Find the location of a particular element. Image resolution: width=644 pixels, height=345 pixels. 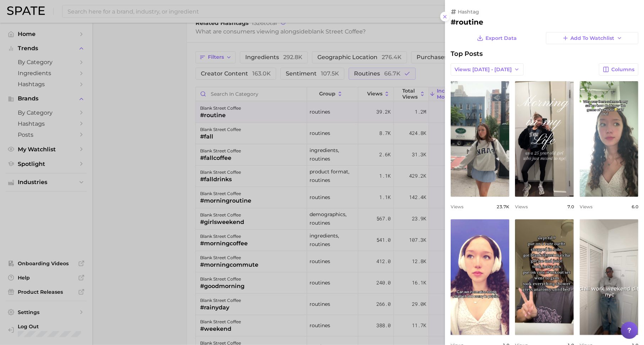

button: Add to Watchlist is located at coordinates (592, 38).